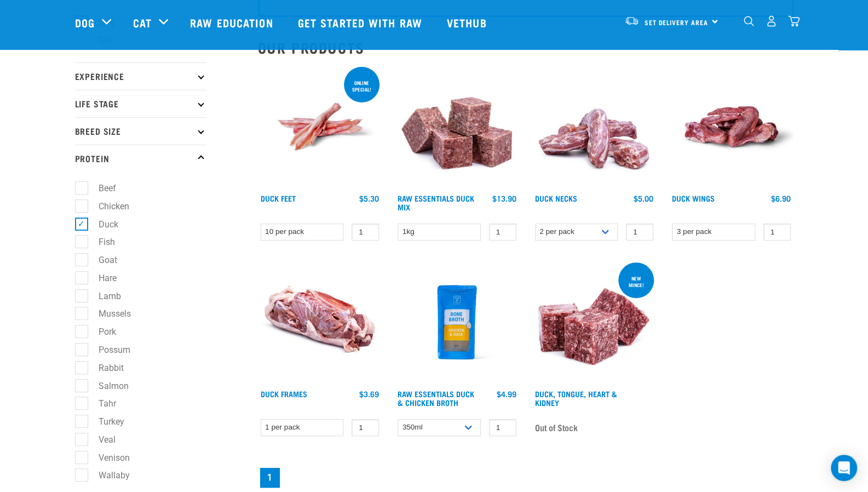 The height and width of the screenshot is (492, 868). I want to click on label: Goat, so click(101, 259).